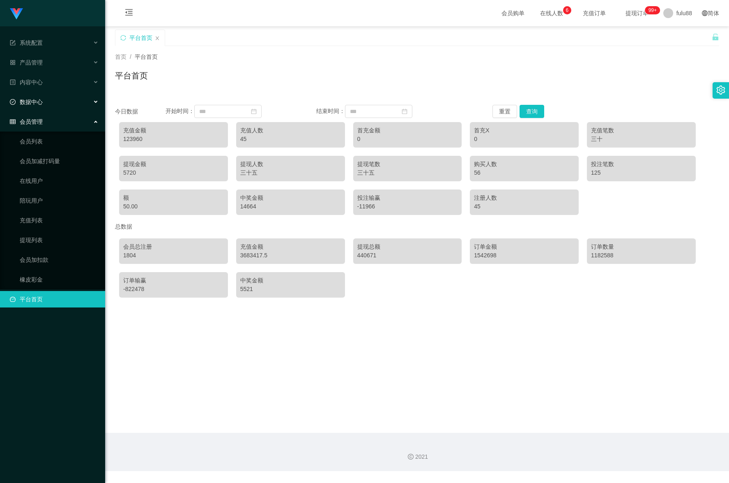 The width and height of the screenshot is (729, 483). What do you see at coordinates (705, 13) in the screenshot?
I see `i: 图标: 全球` at bounding box center [705, 13].